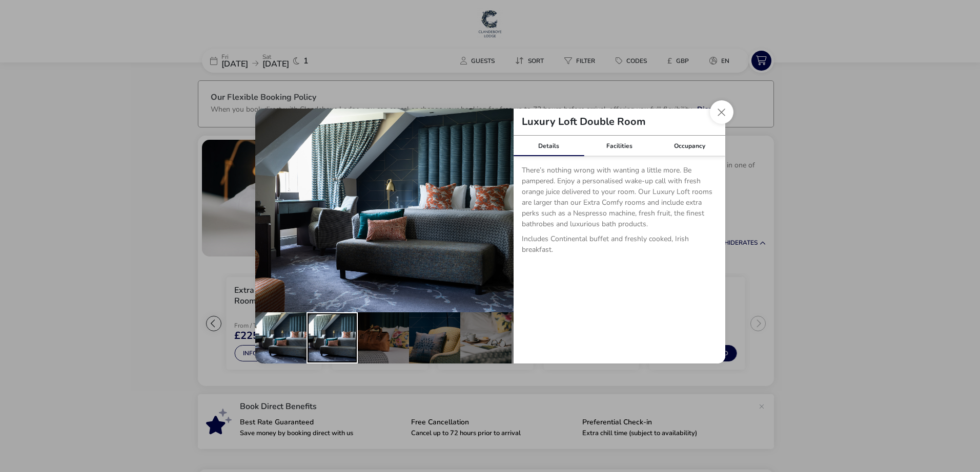 Image resolution: width=980 pixels, height=472 pixels. I want to click on div: details, so click(490, 236).